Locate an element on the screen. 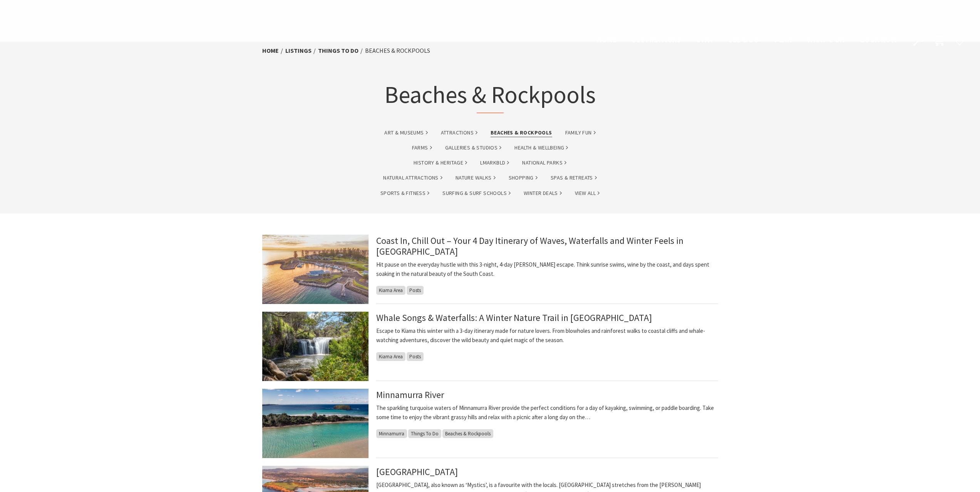 The width and height of the screenshot is (980, 492). a: Coast In, Chill Out – Your 4 Day Itinerary of Waves, Waterfalls and Winter Feels in [GEOGRAPHIC_D... is located at coordinates (530, 246).